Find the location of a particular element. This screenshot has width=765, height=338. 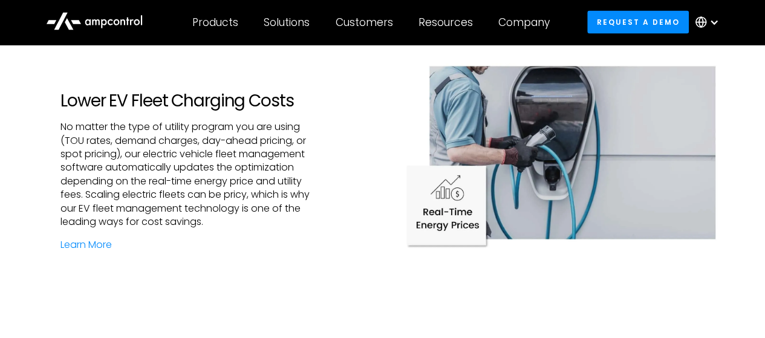

div: Solutions is located at coordinates (287, 22).